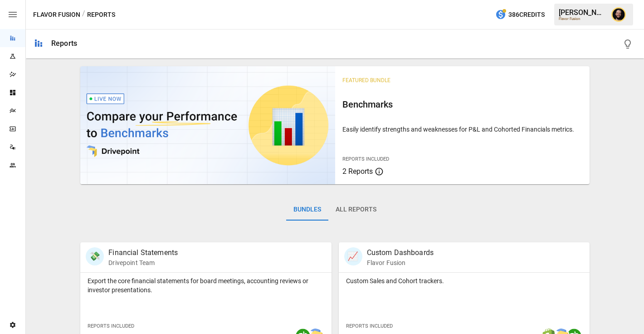 This screenshot has height=334, width=644. I want to click on button: Flavor Fusion, so click(57, 15).